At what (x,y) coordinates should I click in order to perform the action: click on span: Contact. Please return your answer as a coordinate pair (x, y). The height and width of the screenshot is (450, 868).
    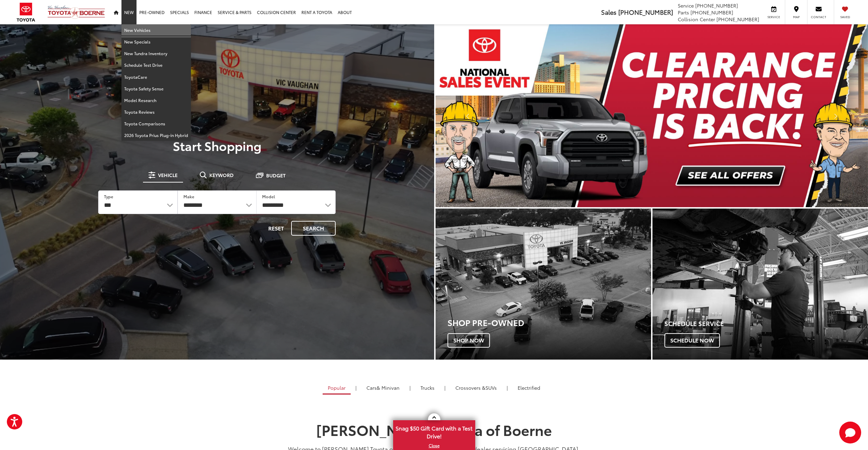
    Looking at the image, I should click on (818, 17).